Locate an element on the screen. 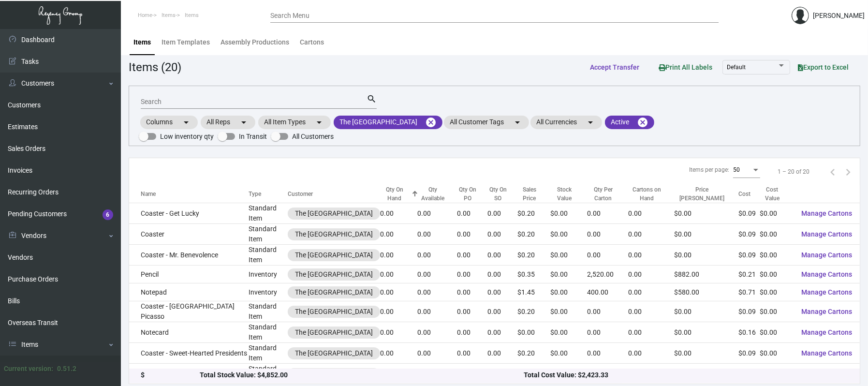 This screenshot has height=386, width=868. div: Name is located at coordinates (194, 194).